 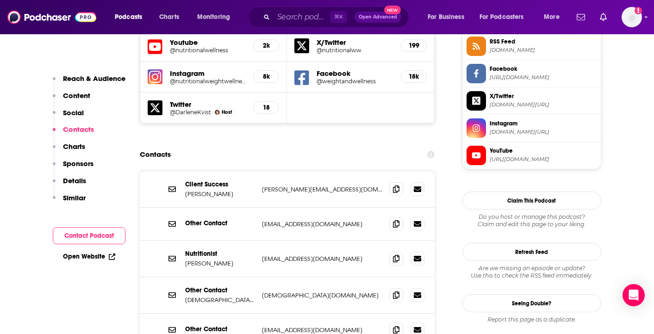 I want to click on svg: Add a profile image, so click(x=638, y=11).